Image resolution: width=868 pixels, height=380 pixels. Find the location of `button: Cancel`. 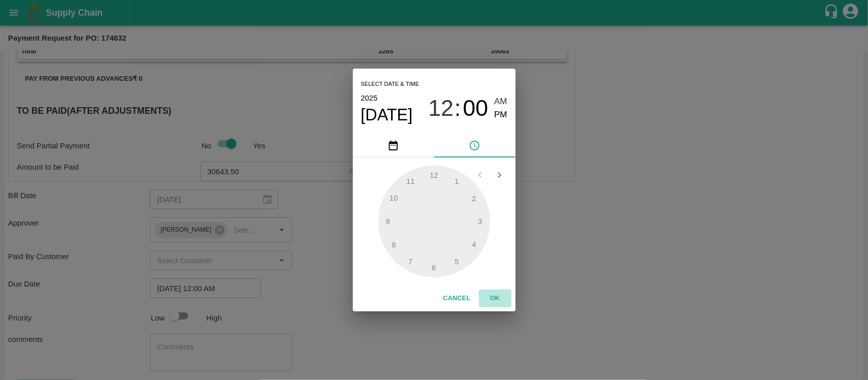

button: Cancel is located at coordinates (456, 298).